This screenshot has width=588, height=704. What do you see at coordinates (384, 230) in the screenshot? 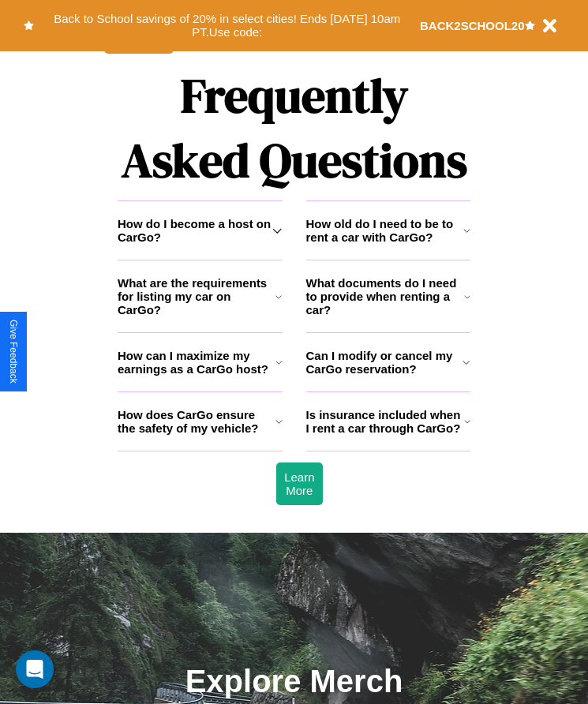
I see `h3: How old do I need to be to rent a car with CarGo?` at bounding box center [384, 230].